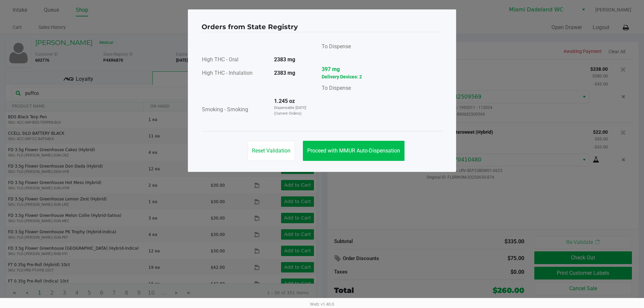  What do you see at coordinates (250, 27) in the screenshot?
I see `h4: Orders from State Registry` at bounding box center [250, 27].